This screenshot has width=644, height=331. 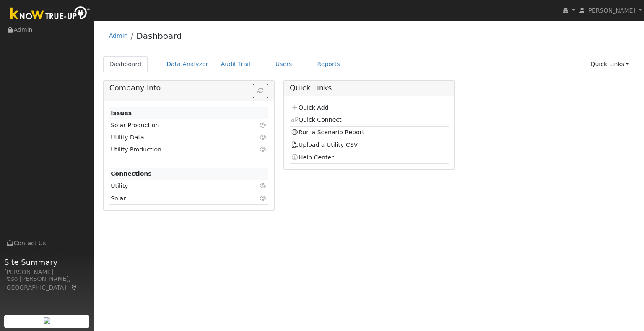 I want to click on h5: Quick Links, so click(x=369, y=88).